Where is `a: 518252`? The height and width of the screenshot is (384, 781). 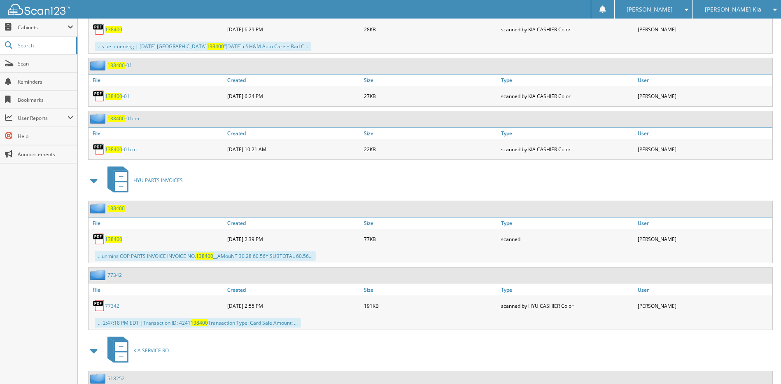 a: 518252 is located at coordinates (116, 378).